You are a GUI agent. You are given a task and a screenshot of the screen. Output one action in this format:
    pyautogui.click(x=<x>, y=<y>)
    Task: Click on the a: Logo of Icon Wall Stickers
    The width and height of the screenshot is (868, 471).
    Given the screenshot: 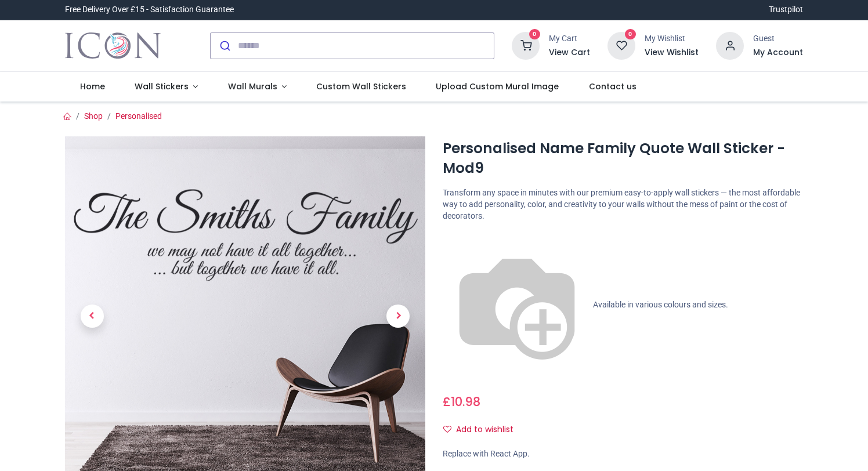 What is the action you would take?
    pyautogui.click(x=113, y=45)
    